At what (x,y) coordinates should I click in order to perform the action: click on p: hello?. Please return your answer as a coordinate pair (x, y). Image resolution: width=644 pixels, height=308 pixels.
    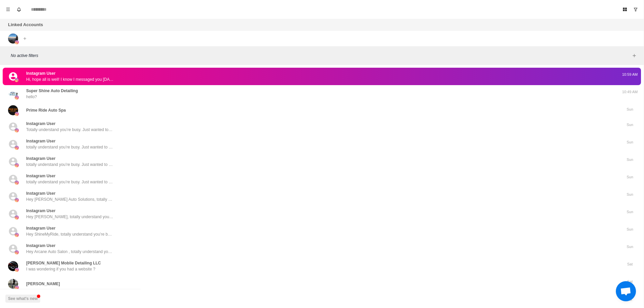
    Looking at the image, I should click on (31, 97).